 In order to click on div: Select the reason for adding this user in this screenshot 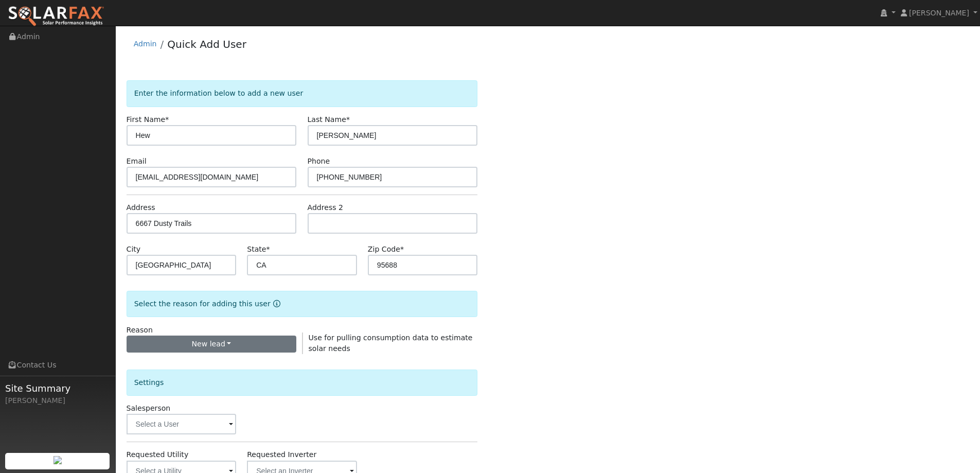, I will do `click(302, 304)`.